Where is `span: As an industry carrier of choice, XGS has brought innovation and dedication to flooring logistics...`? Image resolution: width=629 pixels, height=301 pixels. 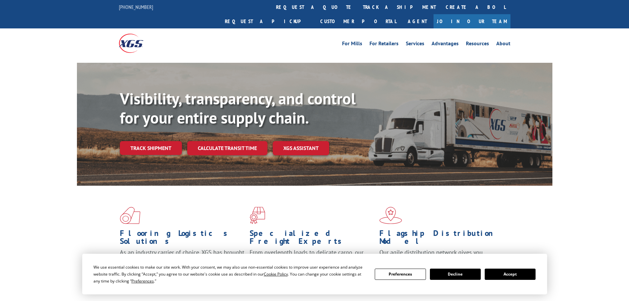 span: As an industry carrier of choice, XGS has brought innovation and dedication to flooring logistics... is located at coordinates (182, 260).